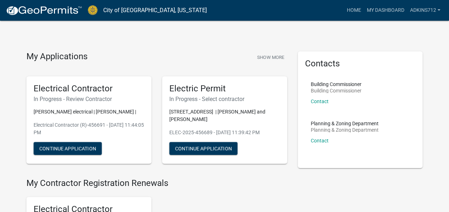 The height and width of the screenshot is (212, 449). I want to click on button: Show More, so click(271, 57).